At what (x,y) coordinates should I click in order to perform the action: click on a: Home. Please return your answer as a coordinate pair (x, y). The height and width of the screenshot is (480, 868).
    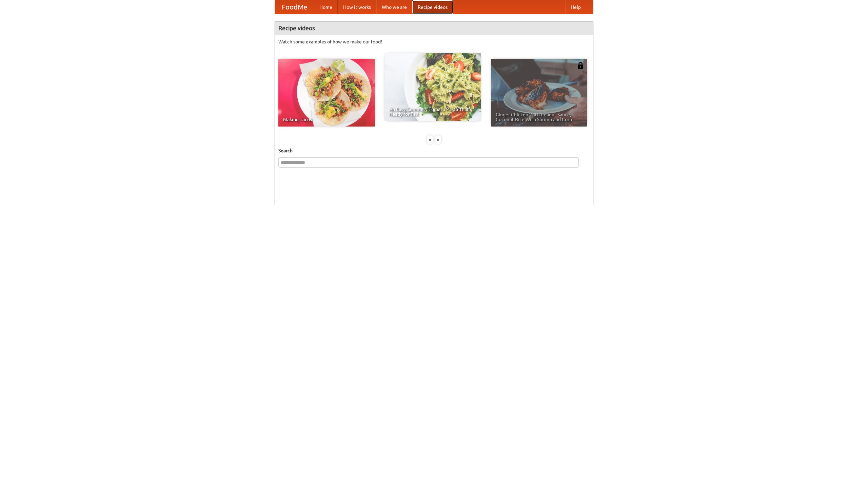
    Looking at the image, I should click on (326, 7).